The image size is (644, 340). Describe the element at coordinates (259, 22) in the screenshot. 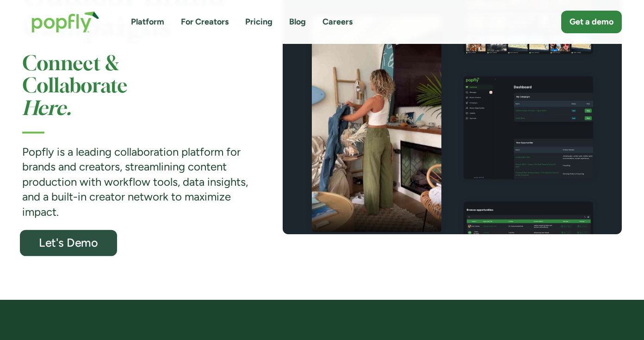

I see `a: Pricing` at that location.